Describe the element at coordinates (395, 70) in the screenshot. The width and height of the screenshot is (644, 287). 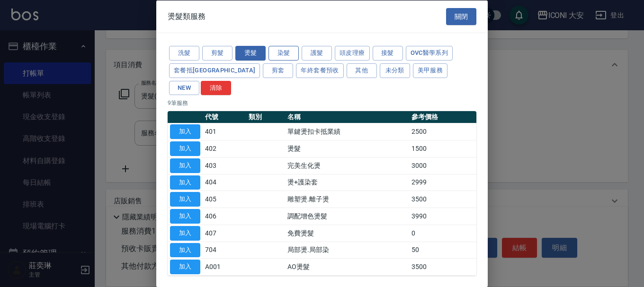
I see `button: 未分類` at that location.